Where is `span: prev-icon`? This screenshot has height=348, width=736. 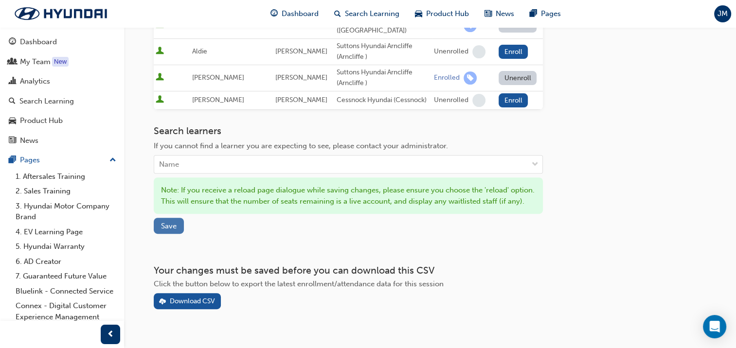
span: prev-icon is located at coordinates (110, 335).